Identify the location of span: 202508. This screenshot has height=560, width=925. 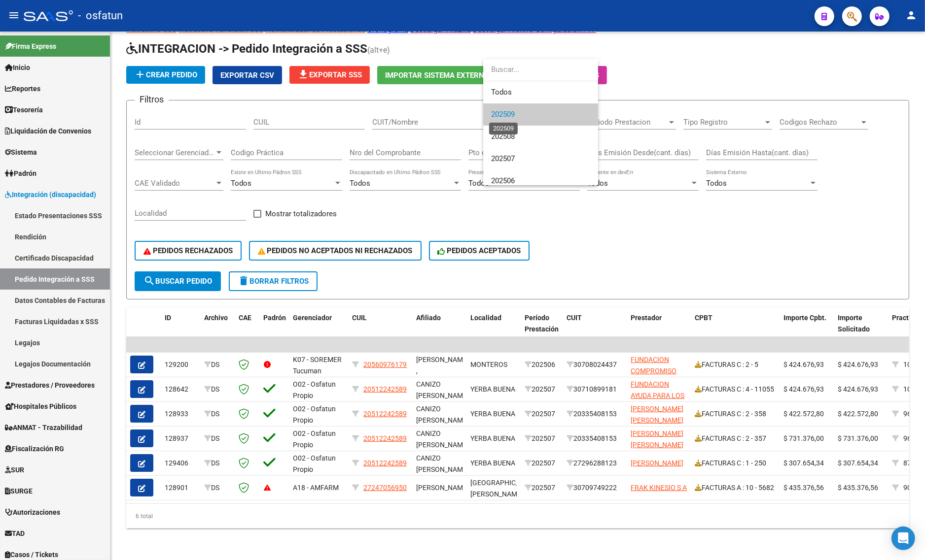
(503, 136).